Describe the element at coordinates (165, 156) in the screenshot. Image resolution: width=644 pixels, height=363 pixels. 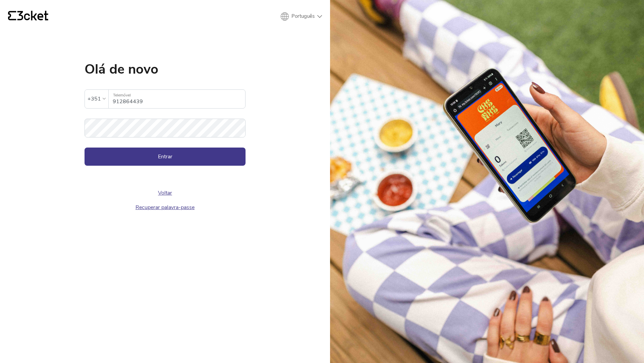
I see `button: Entrar` at that location.